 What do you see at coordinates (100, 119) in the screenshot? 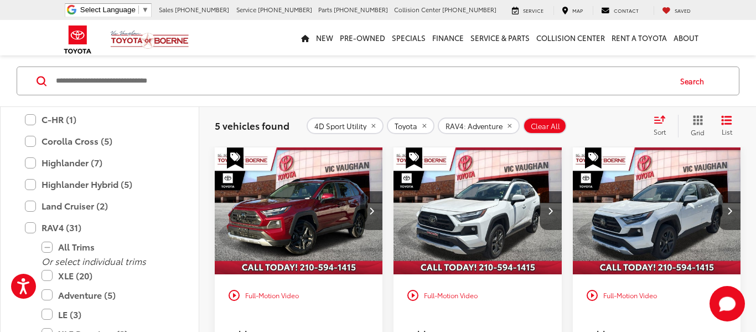
I see `label: C-HR (1)` at bounding box center [100, 119].